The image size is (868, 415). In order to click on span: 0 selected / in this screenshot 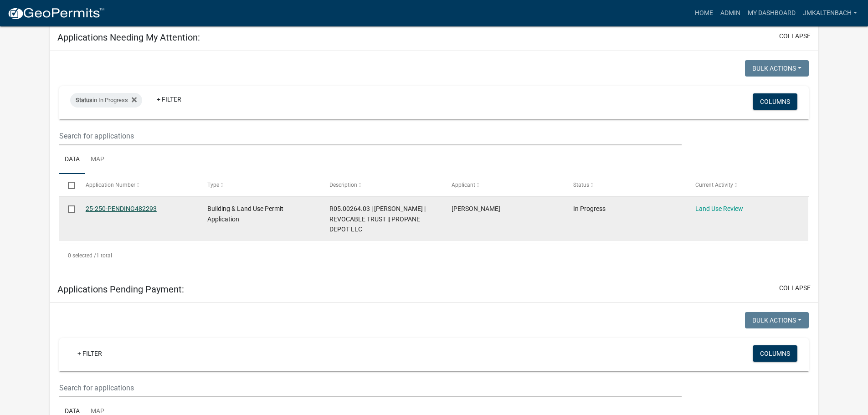, I will do `click(82, 256)`.